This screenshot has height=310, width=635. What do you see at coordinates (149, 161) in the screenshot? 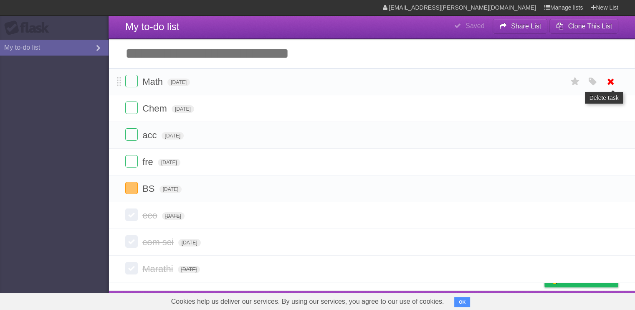
I see `span: fre` at bounding box center [149, 161].